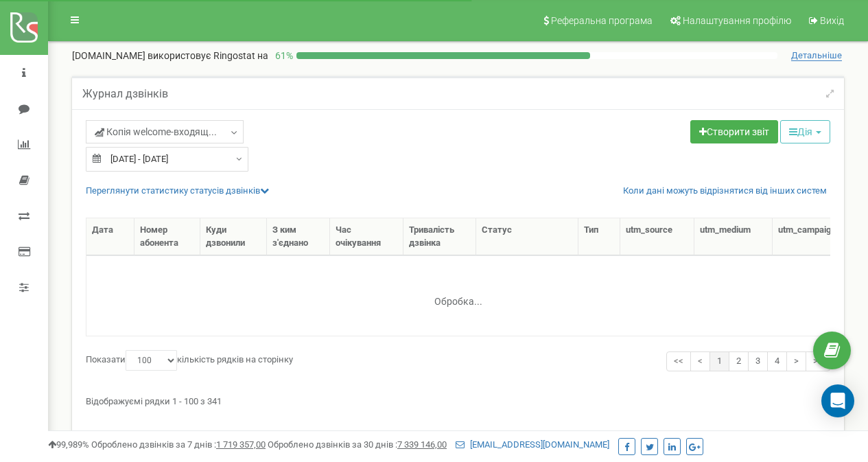 The image size is (868, 462). I want to click on a: Переглянути статистику статусів дзвінків, so click(177, 190).